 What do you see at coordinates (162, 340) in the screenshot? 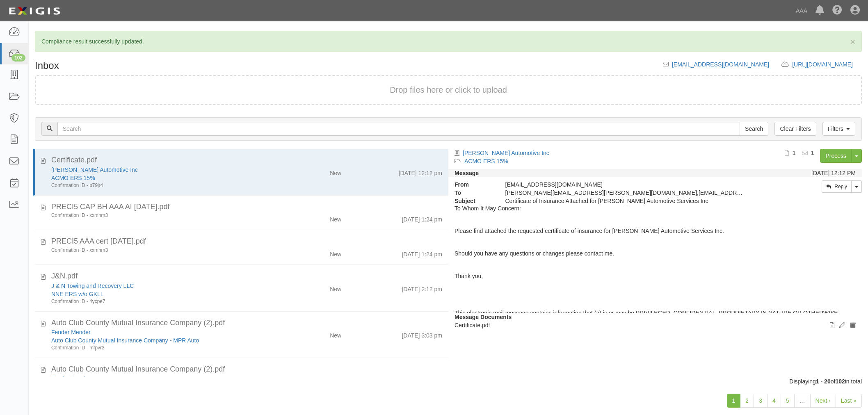
I see `div: Auto Club County Mutual Insurance Company - MPR Auto` at bounding box center [162, 340].